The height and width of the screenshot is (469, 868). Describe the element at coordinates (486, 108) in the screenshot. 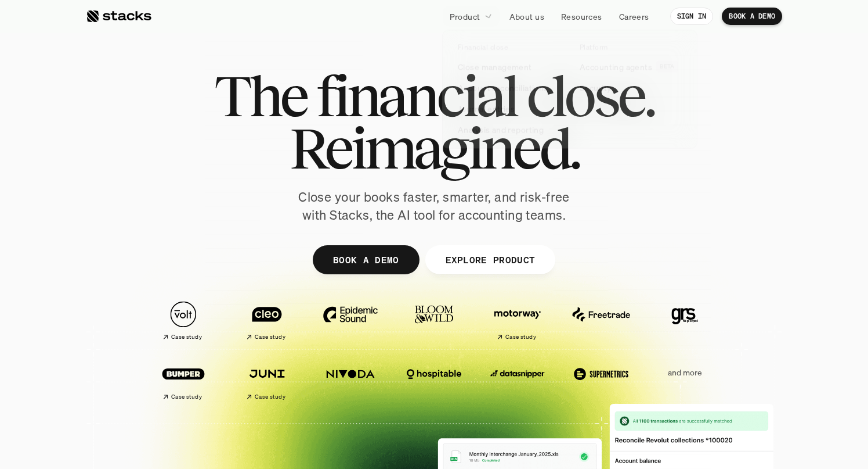

I see `p: Journal entries` at that location.